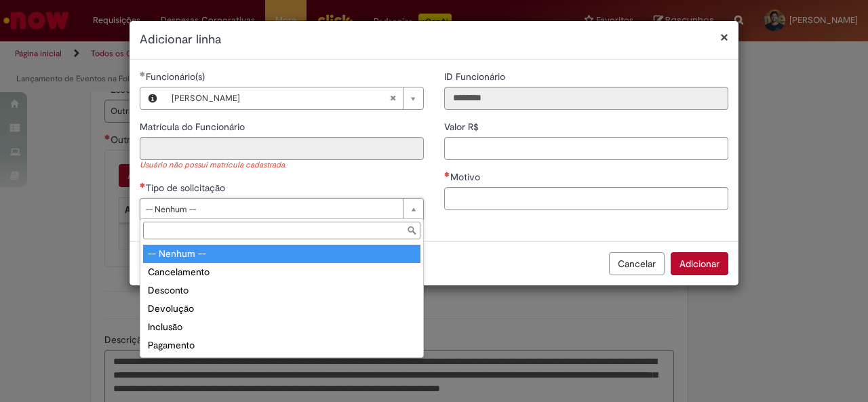 The image size is (868, 402). I want to click on div: Desconto, so click(281, 291).